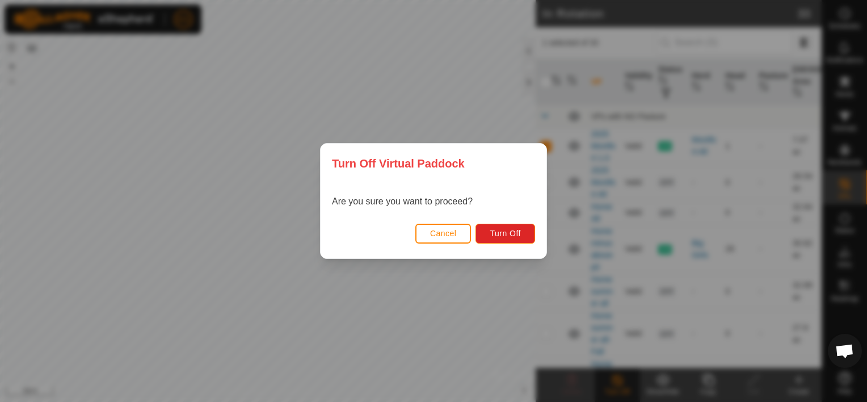 The image size is (867, 402). I want to click on p: Are you sure you want to proceed?, so click(402, 202).